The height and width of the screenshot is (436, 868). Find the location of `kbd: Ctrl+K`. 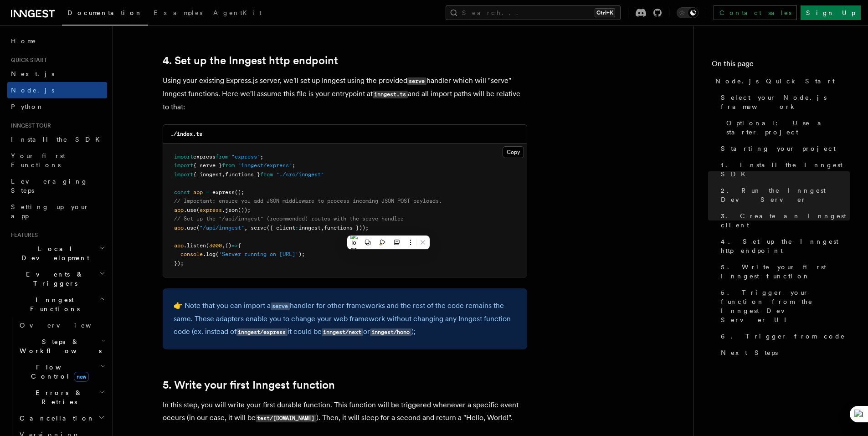

kbd: Ctrl+K is located at coordinates (605, 13).